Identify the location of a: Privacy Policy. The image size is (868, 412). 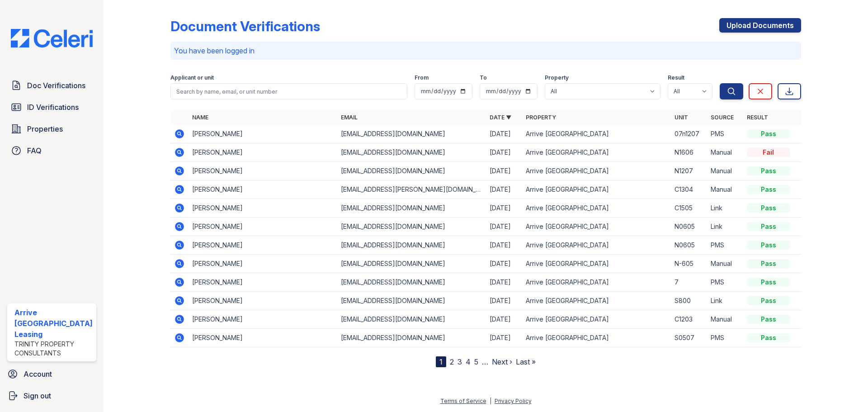
(513, 400).